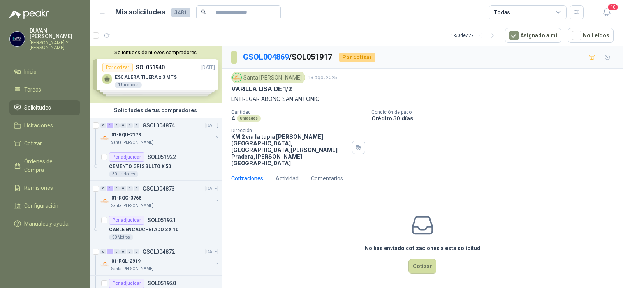 This screenshot has width=623, height=288. I want to click on p: Condición de pago, so click(496, 112).